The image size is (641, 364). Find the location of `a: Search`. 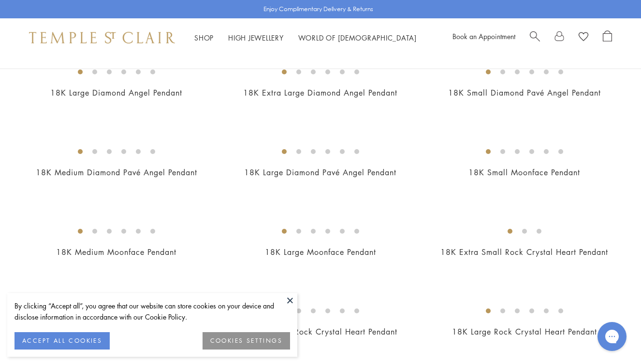

a: Search is located at coordinates (535, 38).